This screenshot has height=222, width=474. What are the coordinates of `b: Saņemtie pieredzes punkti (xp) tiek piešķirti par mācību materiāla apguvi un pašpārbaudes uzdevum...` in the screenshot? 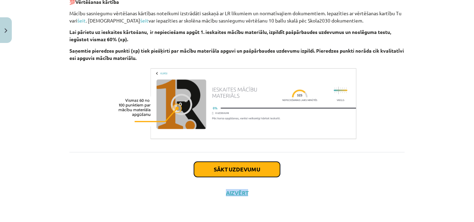 It's located at (236, 54).